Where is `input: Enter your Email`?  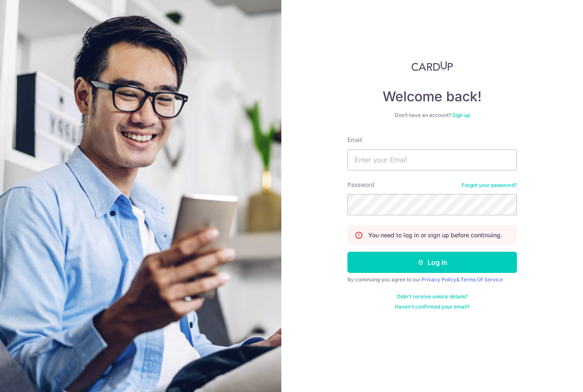
input: Enter your Email is located at coordinates (432, 160).